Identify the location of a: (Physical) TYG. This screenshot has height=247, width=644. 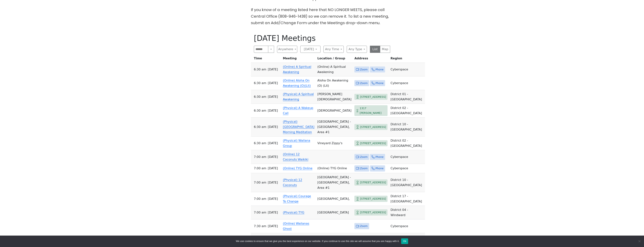
(293, 213).